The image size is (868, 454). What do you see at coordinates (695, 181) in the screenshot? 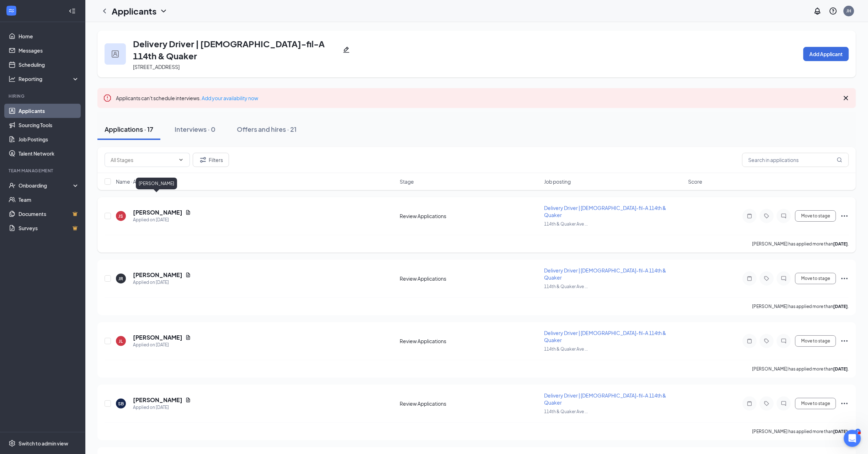
I see `span: Score` at bounding box center [695, 181].